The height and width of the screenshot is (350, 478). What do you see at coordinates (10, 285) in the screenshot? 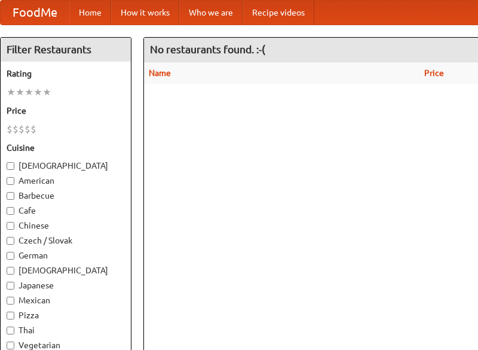
I see `input: Japanese` at bounding box center [10, 285].